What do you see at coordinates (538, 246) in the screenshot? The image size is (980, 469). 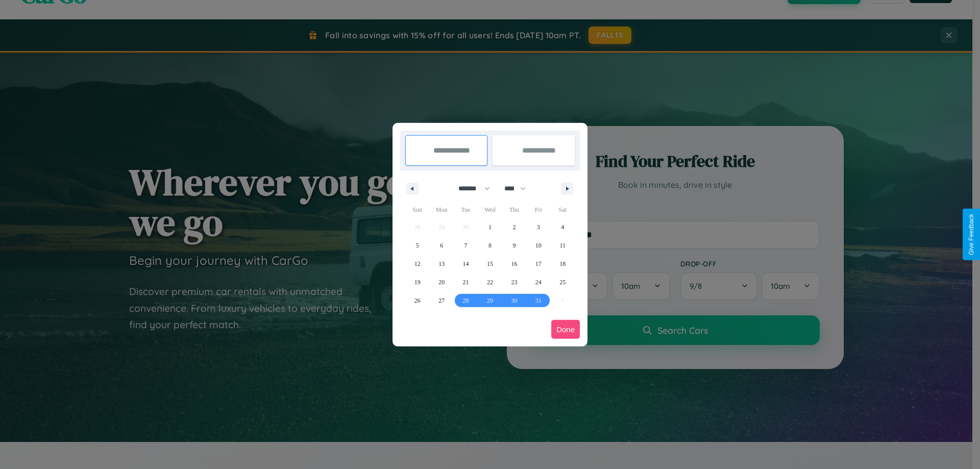 I see `button: 10` at bounding box center [538, 246].